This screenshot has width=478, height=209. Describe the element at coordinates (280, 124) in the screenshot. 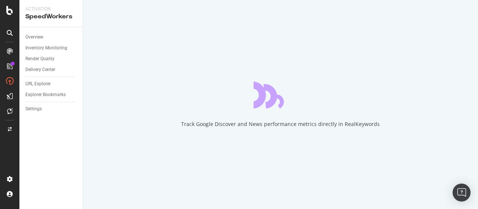

I see `div: Track Google Discover and News performance metrics directly in RealKeywords` at that location.